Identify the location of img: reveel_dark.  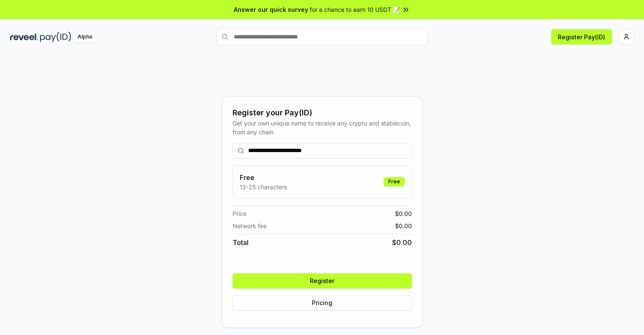
(24, 37).